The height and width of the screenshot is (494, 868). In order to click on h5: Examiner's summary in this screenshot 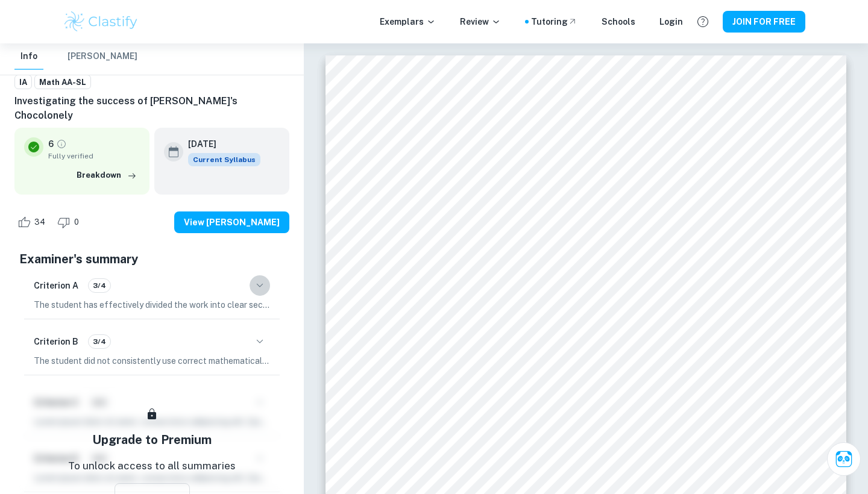, I will do `click(152, 259)`.